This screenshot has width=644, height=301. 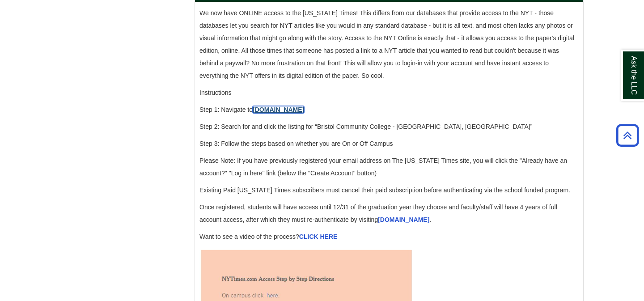 What do you see at coordinates (378, 213) in the screenshot?
I see `span: Once registered, students will have access until 12/31 of the graduation year they choose and fac...` at bounding box center [378, 213].